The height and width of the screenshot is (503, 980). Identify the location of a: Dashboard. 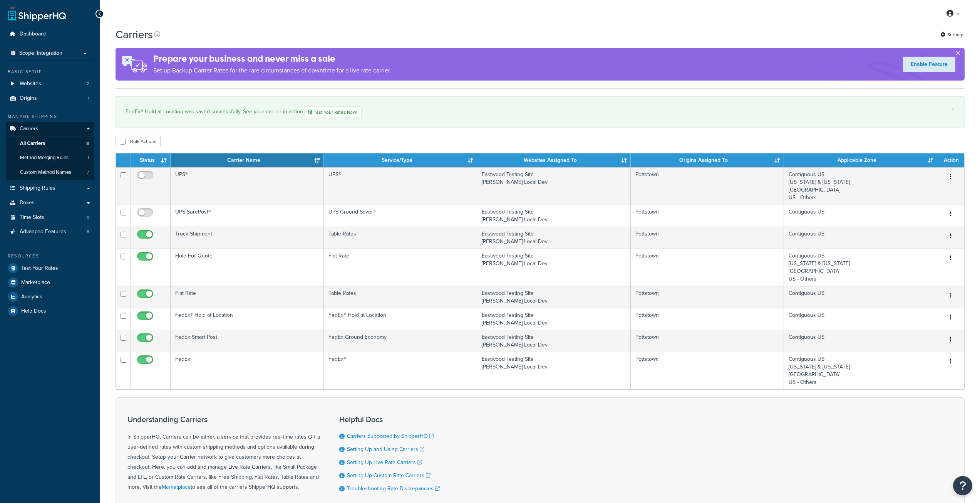
(50, 34).